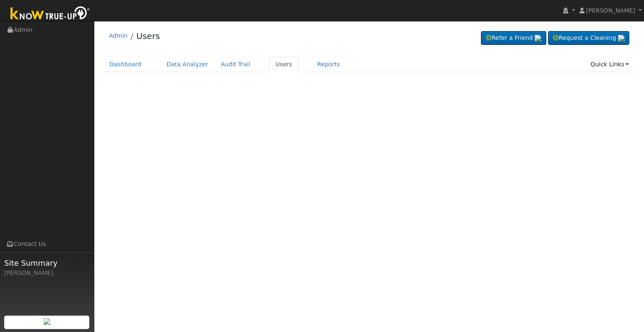 This screenshot has width=644, height=332. Describe the element at coordinates (187, 64) in the screenshot. I see `a: Data Analyzer` at that location.